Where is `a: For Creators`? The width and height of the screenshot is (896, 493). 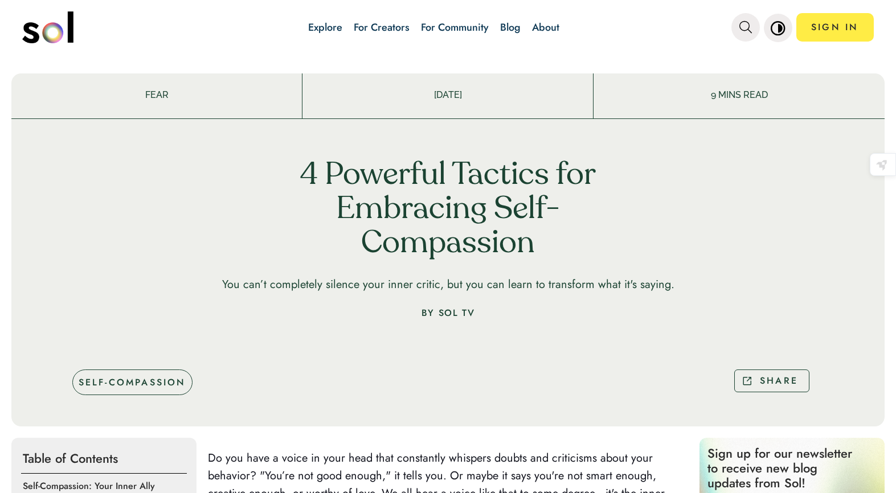 a: For Creators is located at coordinates (382, 27).